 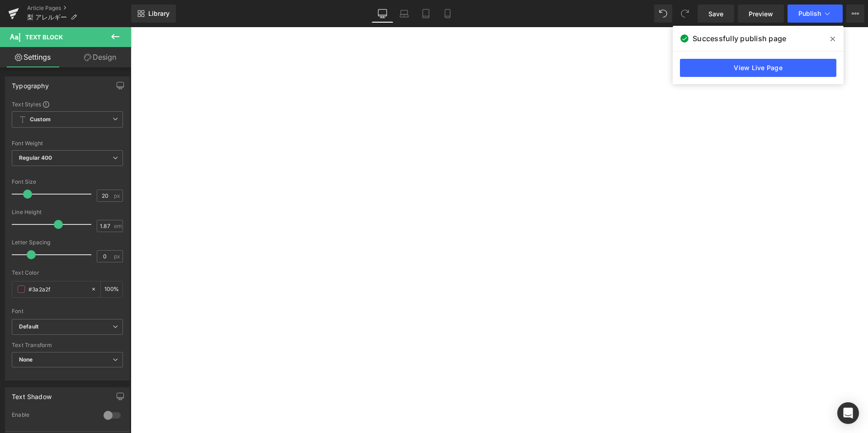 I want to click on a: Preview, so click(x=761, y=14).